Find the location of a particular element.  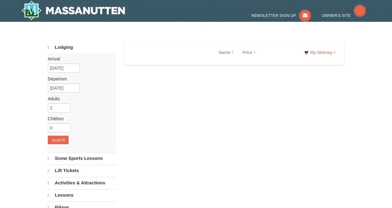

a: Activities & Attractions is located at coordinates (82, 182).